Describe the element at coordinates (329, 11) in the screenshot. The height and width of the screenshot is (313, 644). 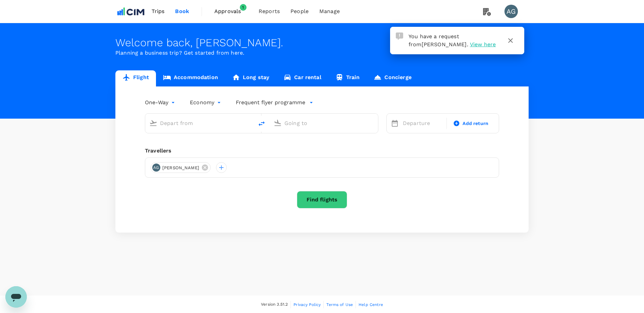
I see `span: Manage` at that location.